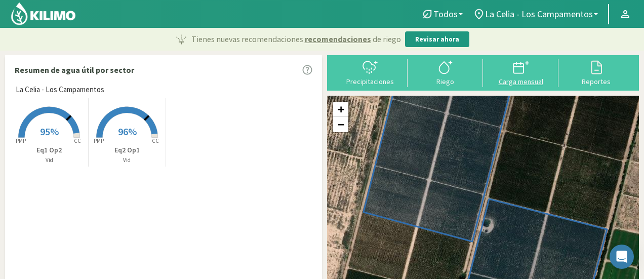 This screenshot has width=644, height=279. I want to click on span: de riego, so click(387, 39).